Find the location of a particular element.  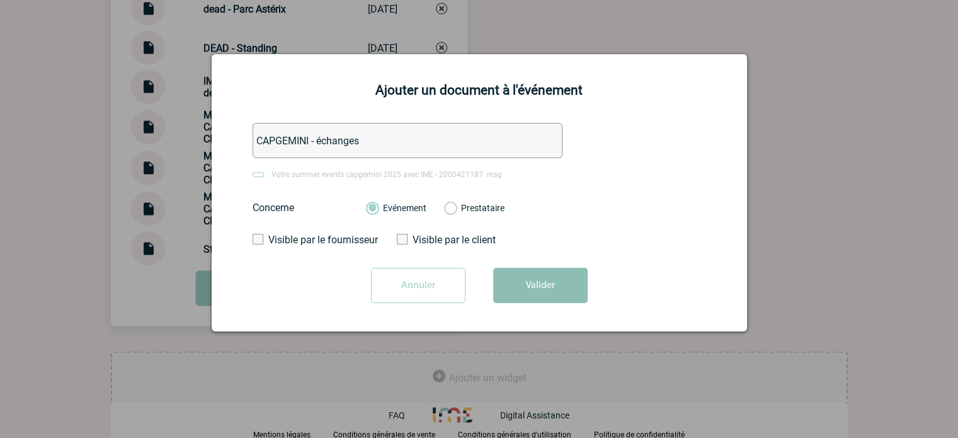

h2: Ajouter un document à l'événement is located at coordinates (479, 90).